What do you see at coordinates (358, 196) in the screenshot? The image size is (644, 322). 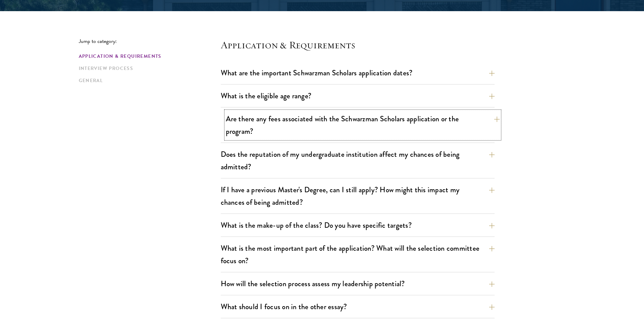 I see `button: If I have a previous Master's Degree, can I still apply? How might this impact my chances of bein...` at bounding box center [358, 196].